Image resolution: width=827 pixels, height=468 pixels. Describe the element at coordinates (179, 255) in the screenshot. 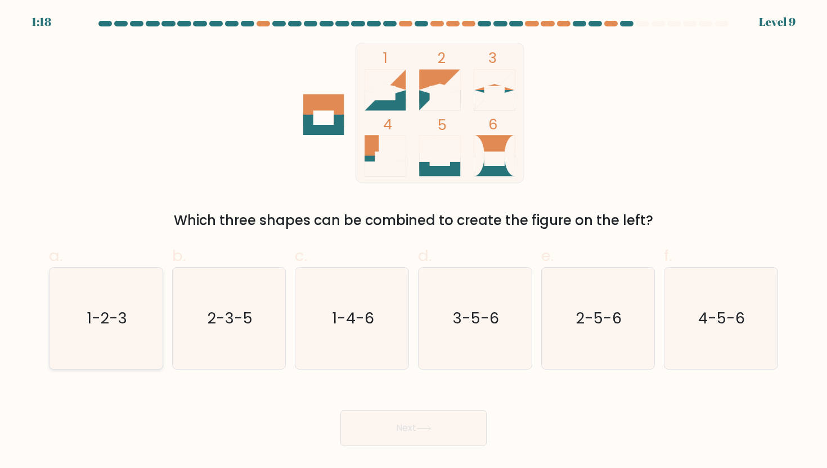

I see `span: b.` at that location.